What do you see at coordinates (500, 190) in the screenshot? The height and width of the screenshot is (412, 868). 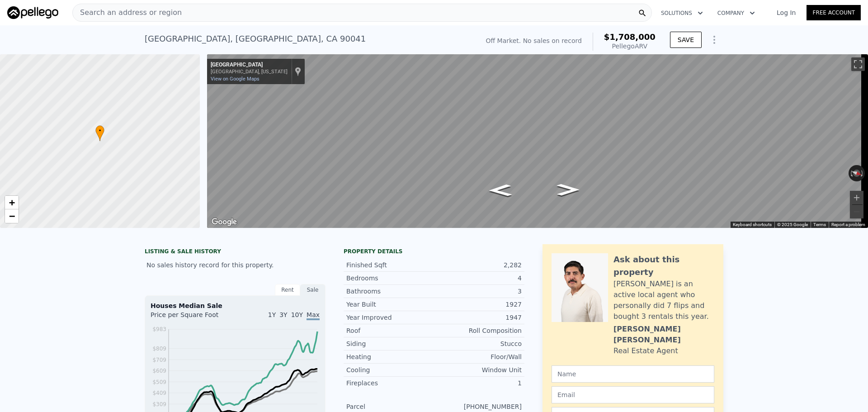 I see `path: Go South, Campus Rd` at bounding box center [500, 190].